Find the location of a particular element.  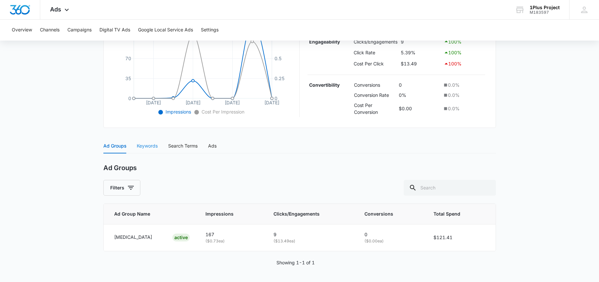

tspan: 70 is located at coordinates (128, 58).